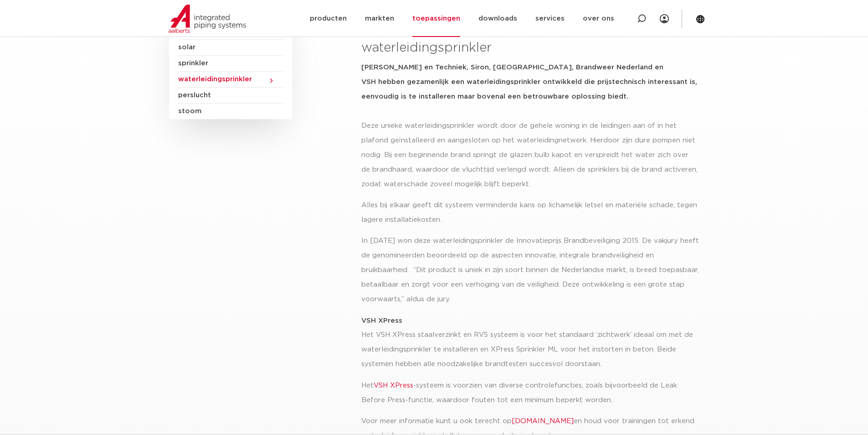 This screenshot has height=435, width=868. What do you see at coordinates (231, 111) in the screenshot?
I see `span: stoom` at bounding box center [231, 111].